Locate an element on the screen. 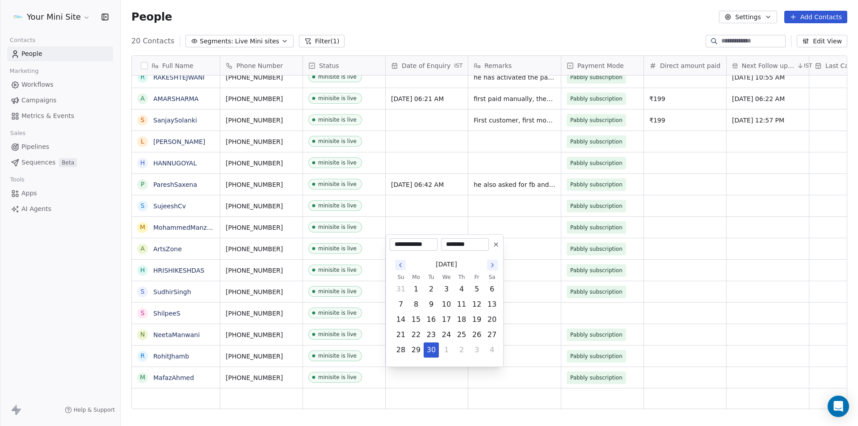 The width and height of the screenshot is (858, 426). button: Wednesday, September 17th, 2025 is located at coordinates (446, 319).